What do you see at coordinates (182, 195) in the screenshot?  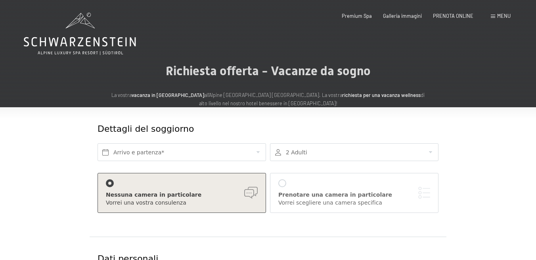 I see `div: Nessuna camera in particolare` at bounding box center [182, 195].